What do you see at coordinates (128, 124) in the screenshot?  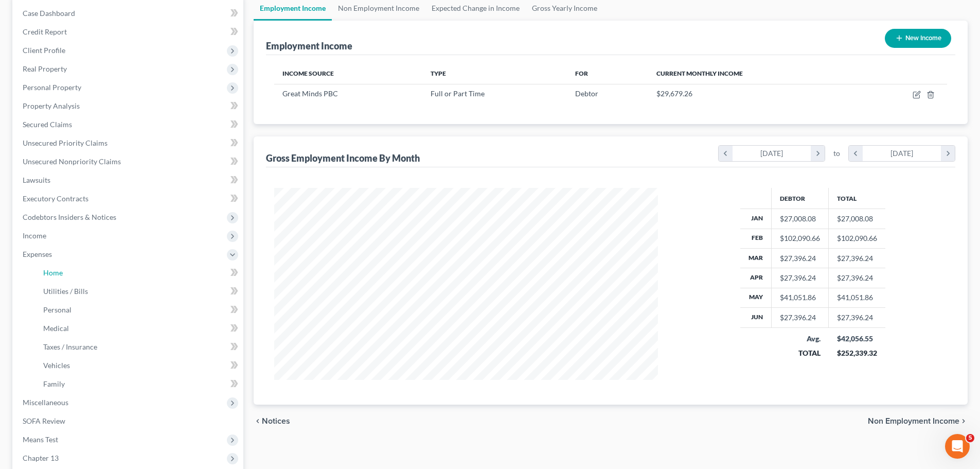 I see `a: Secured Claims` at bounding box center [128, 124].